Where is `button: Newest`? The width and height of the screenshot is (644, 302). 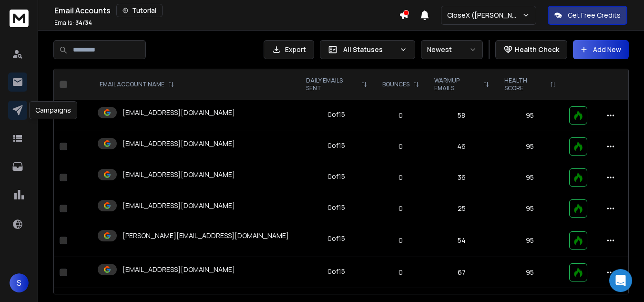
button: Newest is located at coordinates (452, 49).